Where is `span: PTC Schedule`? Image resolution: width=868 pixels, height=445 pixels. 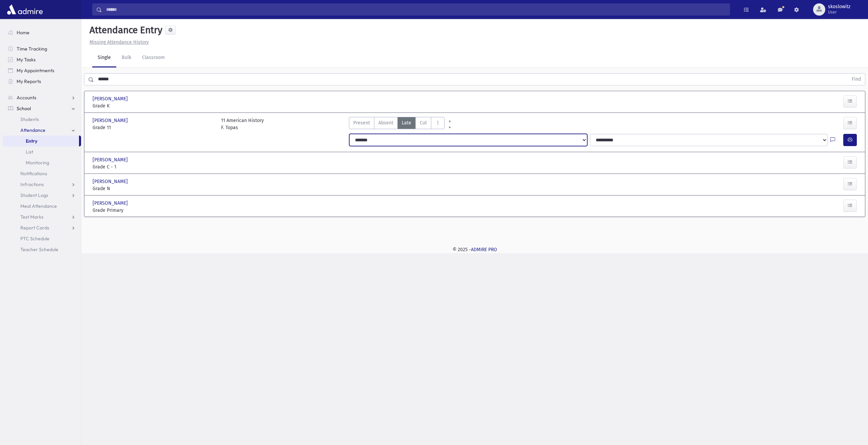
span: PTC Schedule is located at coordinates (35, 239).